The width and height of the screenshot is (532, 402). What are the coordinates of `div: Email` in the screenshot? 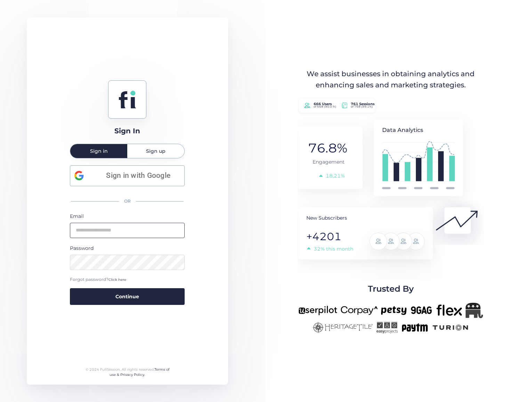 It's located at (127, 216).